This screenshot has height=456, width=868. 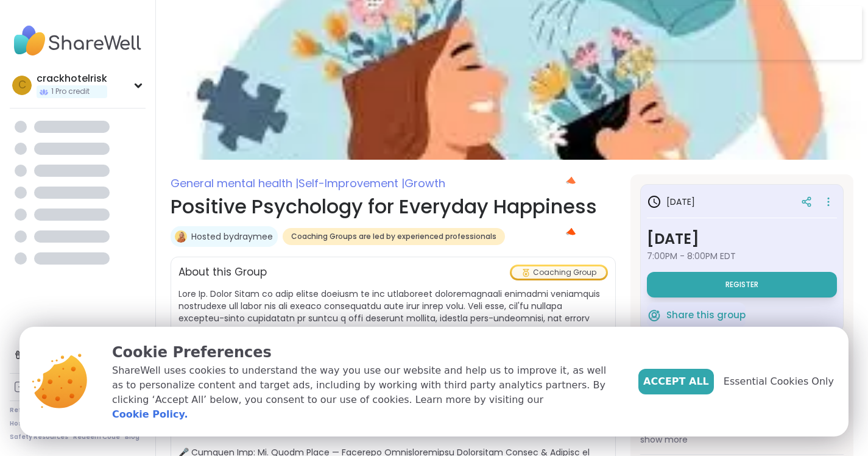 I want to click on a: Blog, so click(x=132, y=438).